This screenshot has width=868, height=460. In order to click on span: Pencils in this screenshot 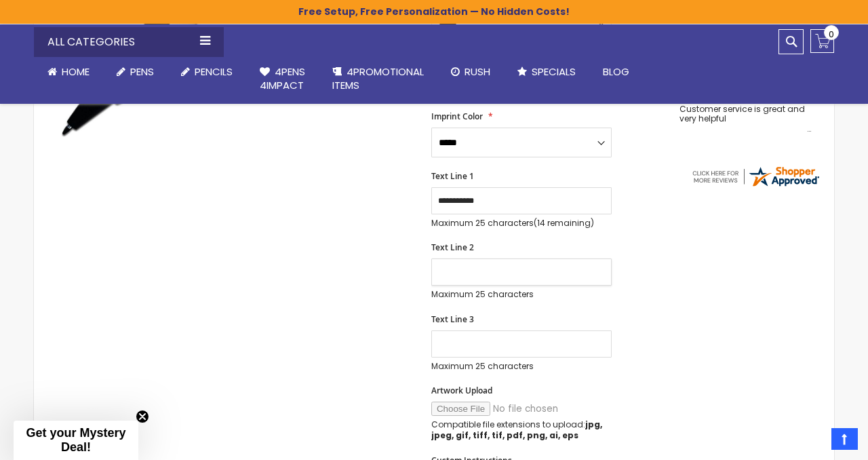, I will do `click(214, 71)`.